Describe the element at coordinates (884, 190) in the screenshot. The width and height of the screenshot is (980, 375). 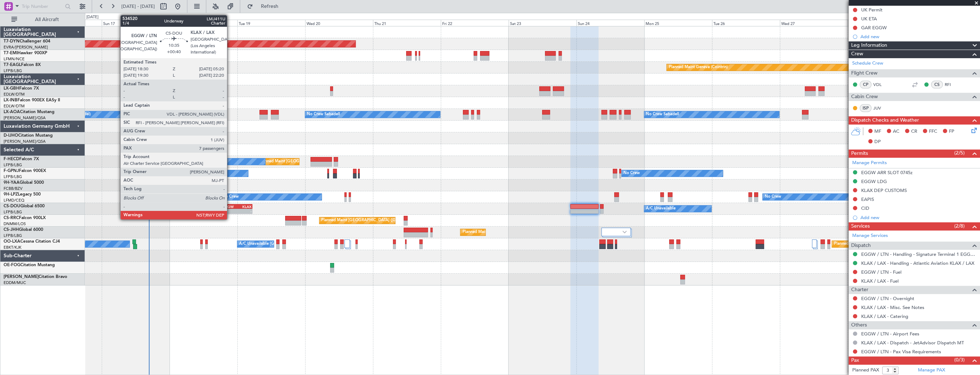
I see `div: KLAX DEP CUSTOMS` at that location.